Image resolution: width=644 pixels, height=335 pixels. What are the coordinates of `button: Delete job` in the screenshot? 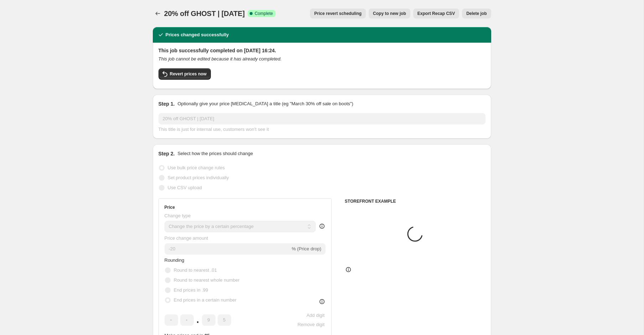 It's located at (476, 13).